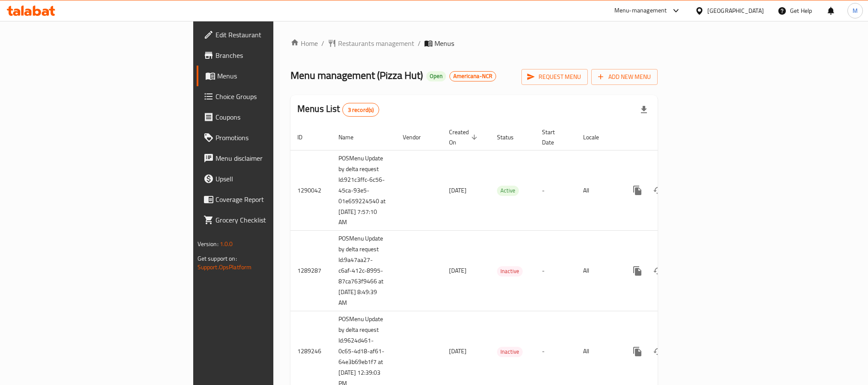 The image size is (868, 385). I want to click on span: Menu management ( Pizza Hut ), so click(356, 75).